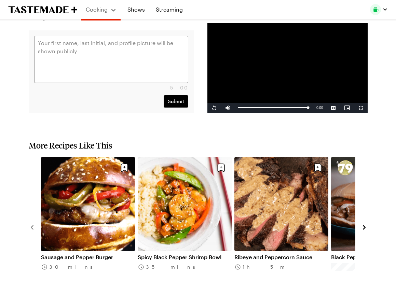 The width and height of the screenshot is (396, 281). I want to click on button: navigate to next item, so click(365, 227).